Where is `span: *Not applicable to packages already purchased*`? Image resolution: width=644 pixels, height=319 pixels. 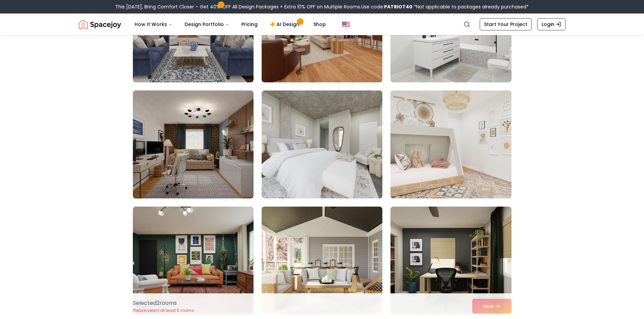 span: *Not applicable to packages already purchased* is located at coordinates (471, 6).